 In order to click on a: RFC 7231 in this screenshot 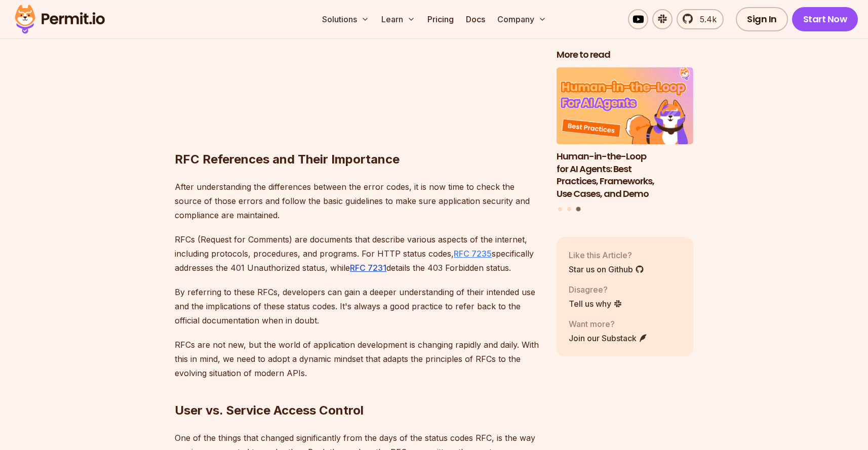, I will do `click(368, 268)`.